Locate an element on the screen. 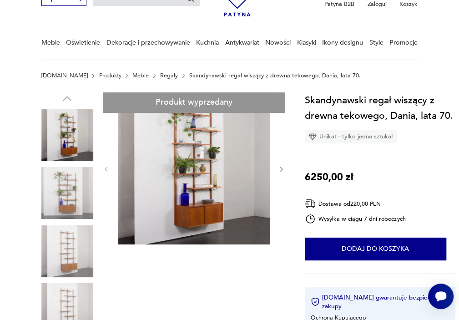 This screenshot has width=459, height=320. h1: Skandynawski regał wiszący z drewna tekowego, Dania, lata 70. is located at coordinates (380, 108).